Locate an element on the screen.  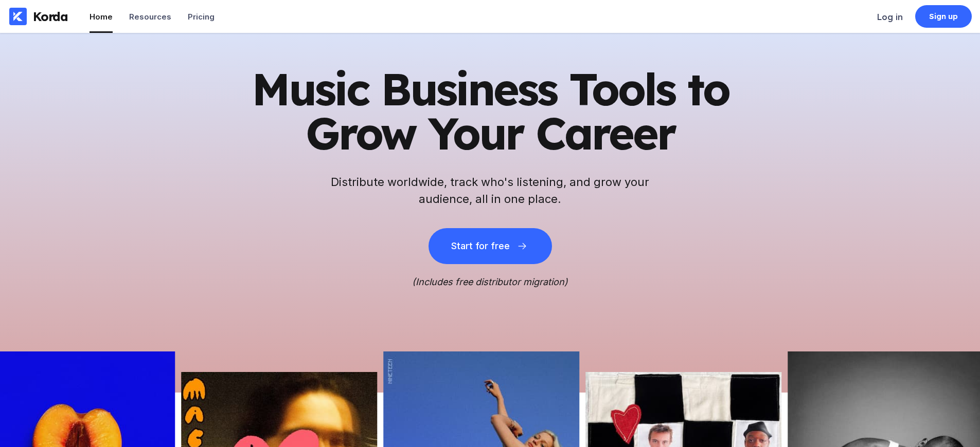
i: (Includes free distributor migration) is located at coordinates (490, 281).